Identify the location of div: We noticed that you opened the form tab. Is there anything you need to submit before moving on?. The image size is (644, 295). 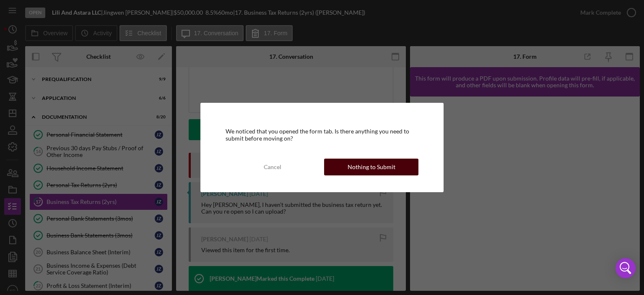
(322, 135).